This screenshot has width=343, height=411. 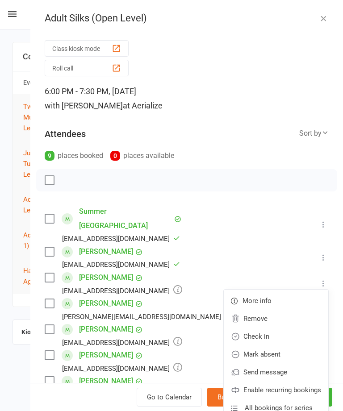 What do you see at coordinates (50, 156) in the screenshot?
I see `div: 9` at bounding box center [50, 156].